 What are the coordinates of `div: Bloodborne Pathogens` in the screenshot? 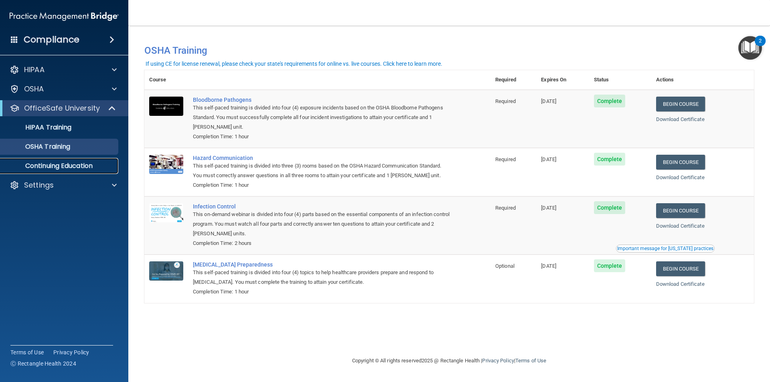 It's located at (322, 100).